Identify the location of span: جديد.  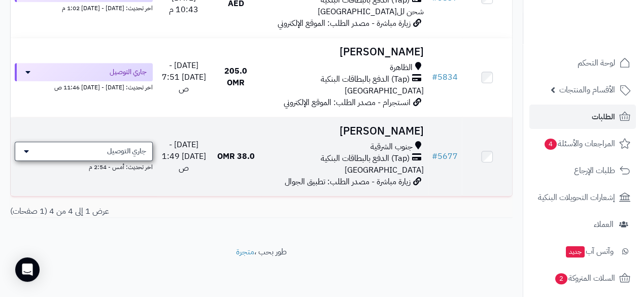
(575, 252).